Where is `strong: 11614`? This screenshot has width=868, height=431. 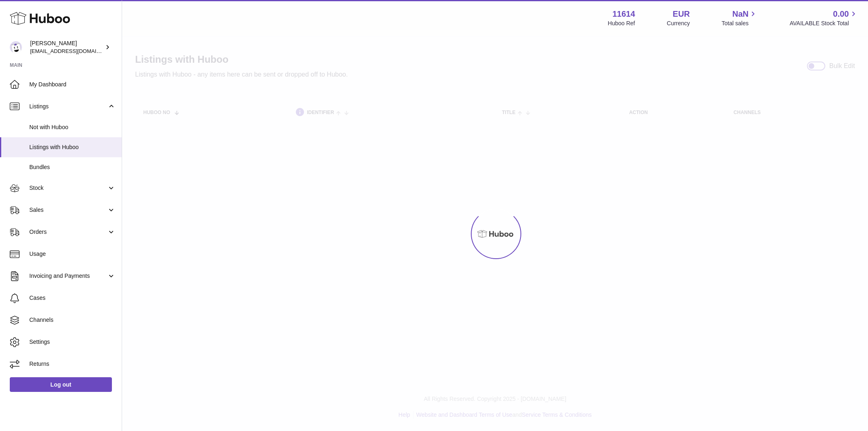
strong: 11614 is located at coordinates (624, 14).